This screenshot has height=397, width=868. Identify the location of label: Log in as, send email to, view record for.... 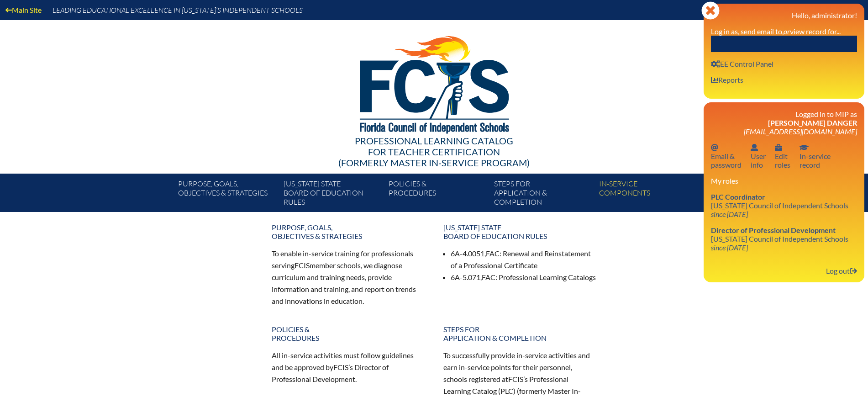
(776, 31).